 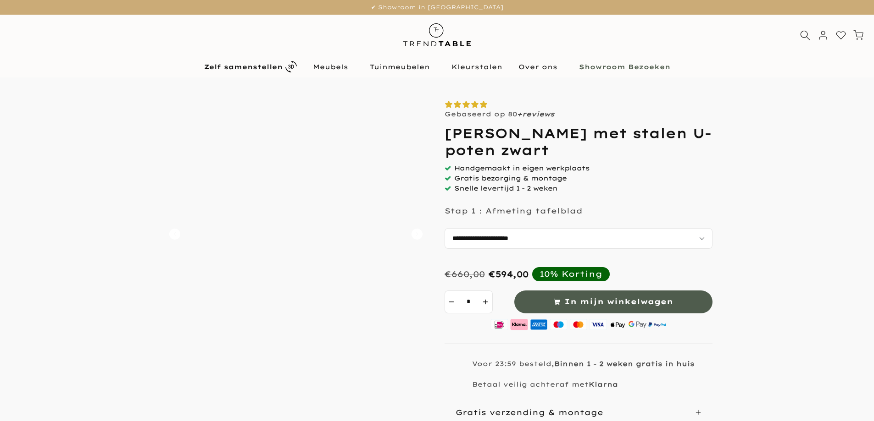 I want to click on button: decrement, so click(x=451, y=302).